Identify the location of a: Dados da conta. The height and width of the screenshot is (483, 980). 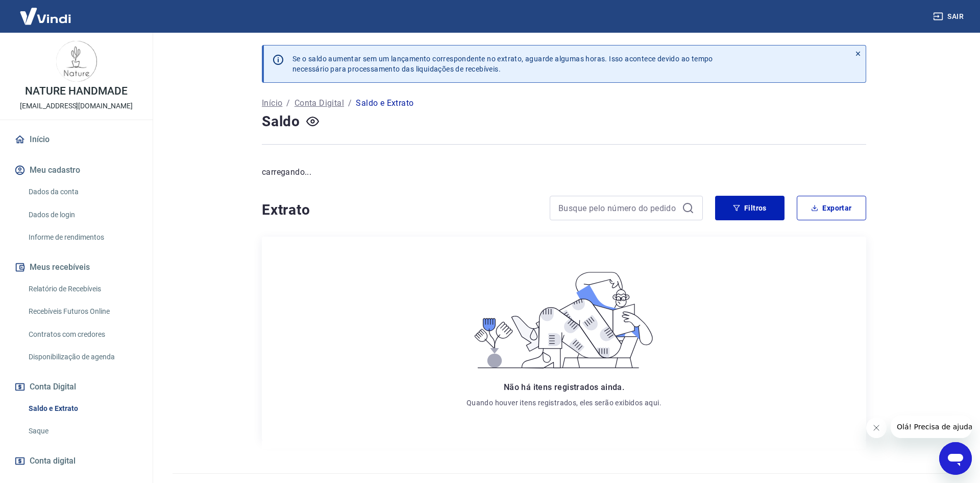
(82, 192).